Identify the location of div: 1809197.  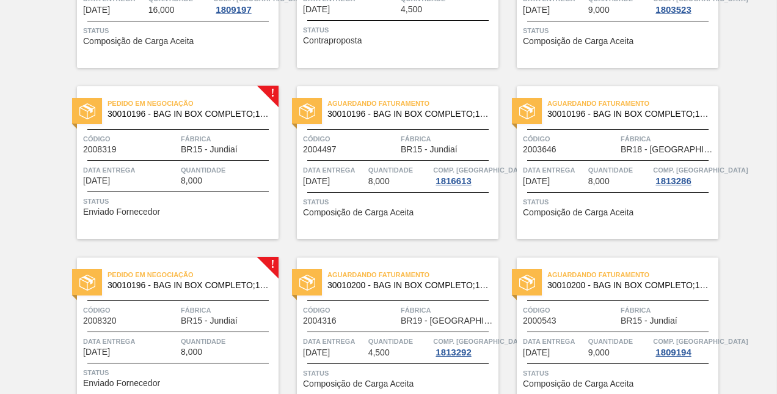
(233, 10).